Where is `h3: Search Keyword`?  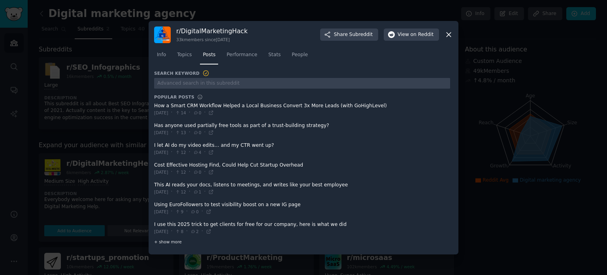
h3: Search Keyword is located at coordinates (182, 73).